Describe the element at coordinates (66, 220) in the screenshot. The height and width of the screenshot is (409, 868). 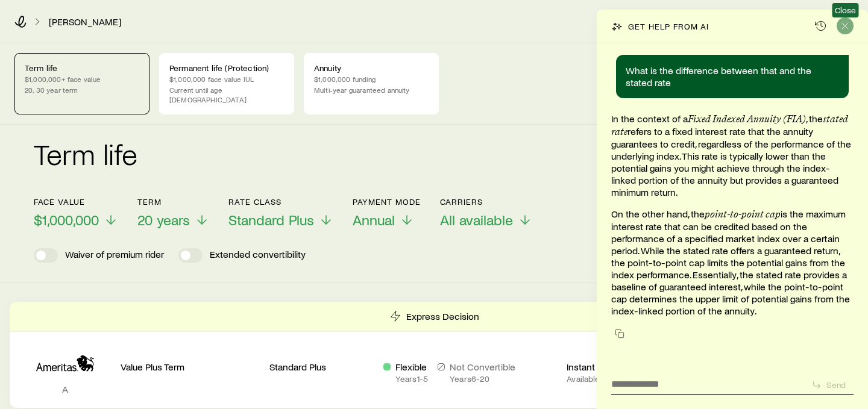
I see `span: $1,000,000` at that location.